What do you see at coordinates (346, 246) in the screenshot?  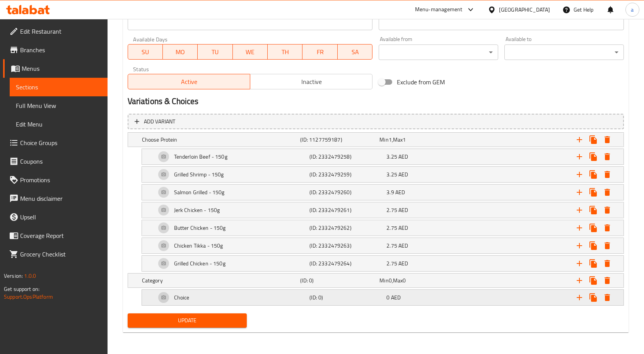 I see `h5: (ID: 2332479263)` at bounding box center [346, 246].